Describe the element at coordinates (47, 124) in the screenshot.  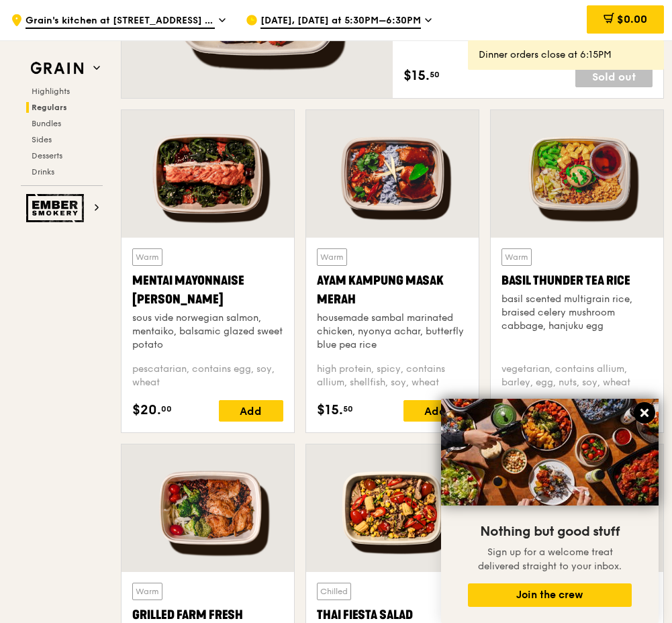
I see `span: Bundles` at that location.